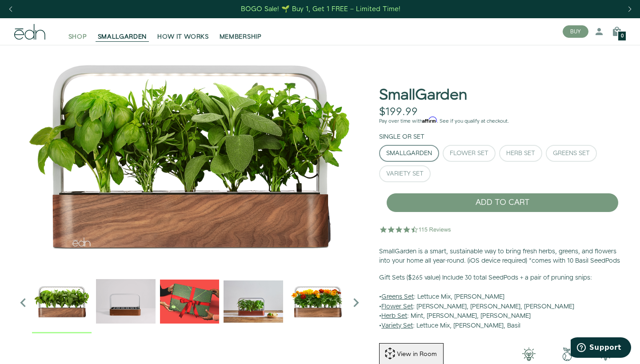 Image resolution: width=640 pixels, height=364 pixels. Describe the element at coordinates (397, 326) in the screenshot. I see `u: Variety Set` at that location.